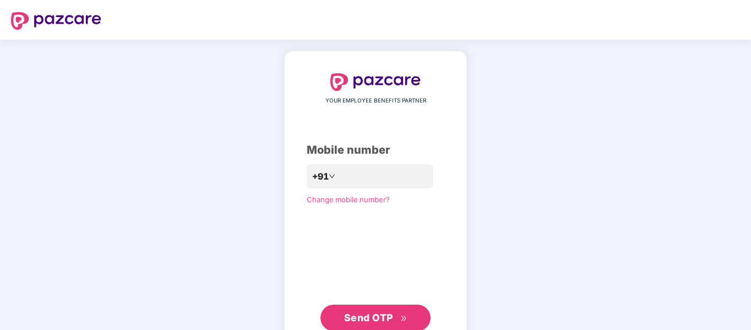 Image resolution: width=751 pixels, height=330 pixels. What do you see at coordinates (404, 318) in the screenshot?
I see `span: double-right` at bounding box center [404, 318].